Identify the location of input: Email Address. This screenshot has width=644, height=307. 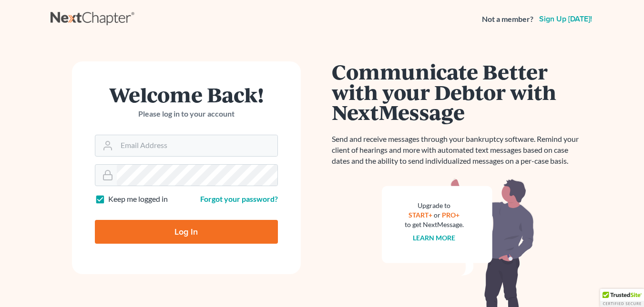
(197, 146).